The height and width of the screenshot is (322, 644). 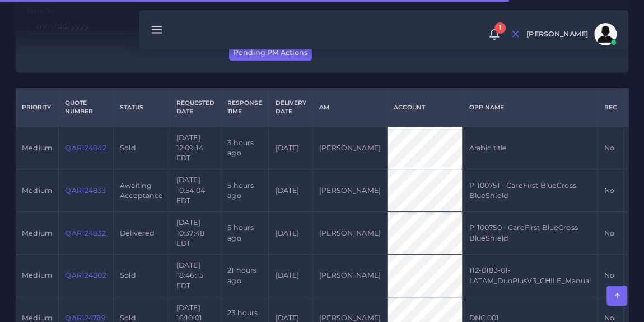 I want to click on th: Status, so click(x=141, y=107).